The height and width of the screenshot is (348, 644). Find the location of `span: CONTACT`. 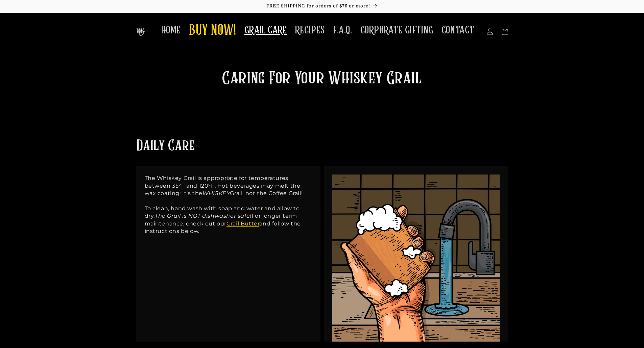

span: CONTACT is located at coordinates (458, 30).